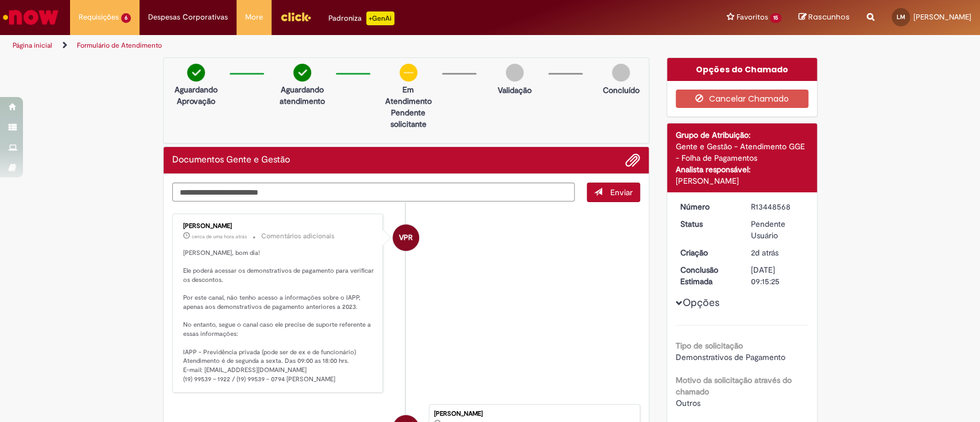  Describe the element at coordinates (613, 192) in the screenshot. I see `button: Enviar` at that location.